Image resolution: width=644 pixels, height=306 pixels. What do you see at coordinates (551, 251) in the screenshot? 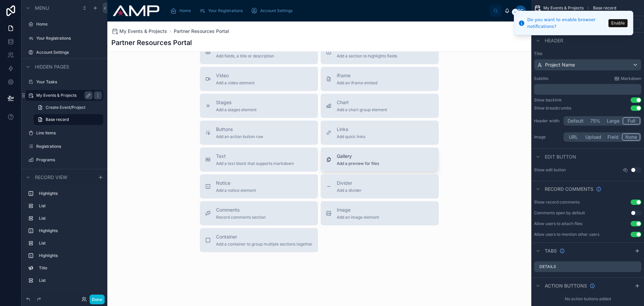
I see `span: Tabs` at bounding box center [551, 251].